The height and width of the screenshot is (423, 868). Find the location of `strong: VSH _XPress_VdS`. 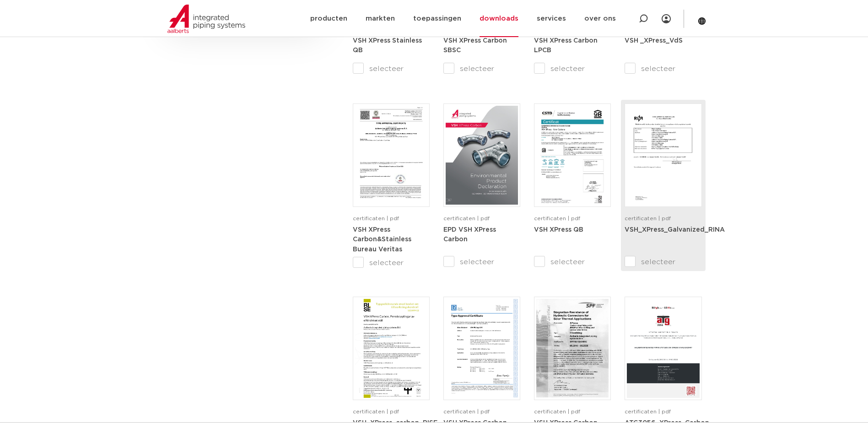

strong: VSH _XPress_VdS is located at coordinates (653, 41).